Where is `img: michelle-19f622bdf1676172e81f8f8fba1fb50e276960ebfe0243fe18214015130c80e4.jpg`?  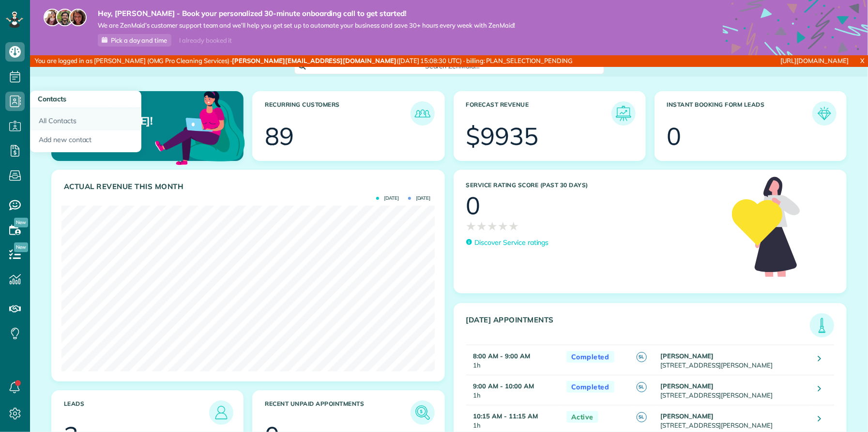 img: michelle-19f622bdf1676172e81f8f8fba1fb50e276960ebfe0243fe18214015130c80e4.jpg is located at coordinates (78, 17).